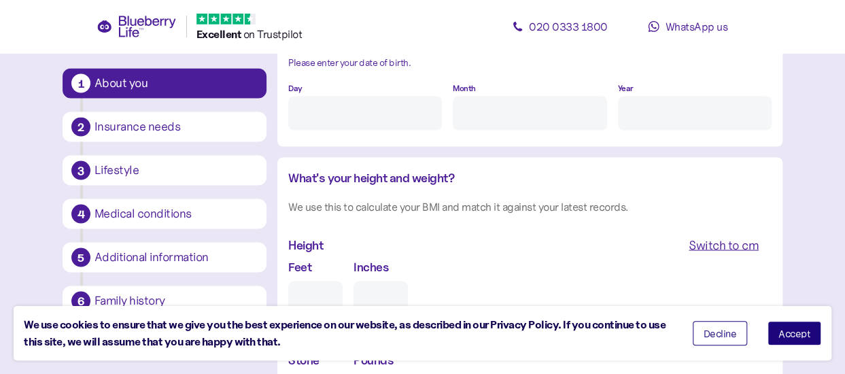 This screenshot has height=374, width=845. Describe the element at coordinates (300, 266) in the screenshot. I see `label: Feet` at that location.